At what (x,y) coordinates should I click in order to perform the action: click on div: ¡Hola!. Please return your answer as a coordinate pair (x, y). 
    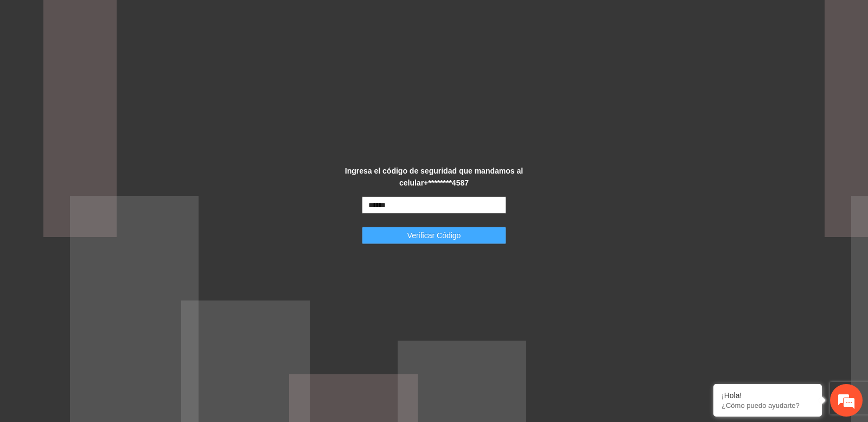
    Looking at the image, I should click on (768, 395).